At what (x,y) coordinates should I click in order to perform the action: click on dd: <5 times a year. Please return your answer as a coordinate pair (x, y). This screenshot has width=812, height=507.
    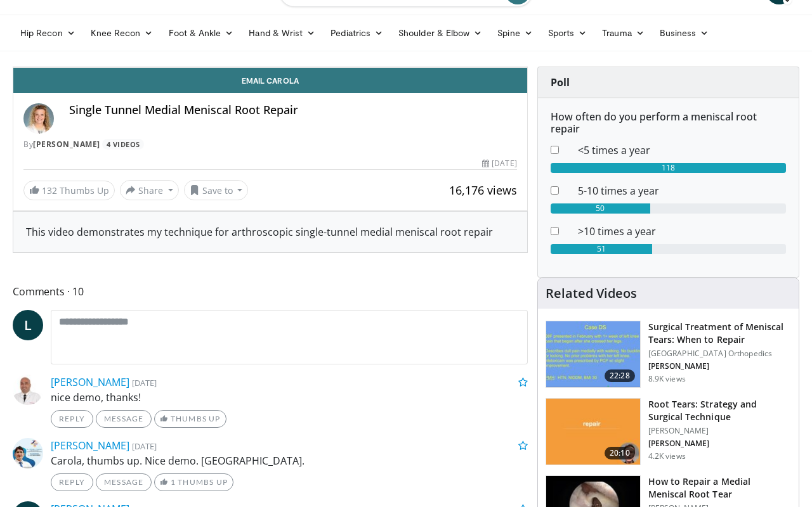
    Looking at the image, I should click on (682, 150).